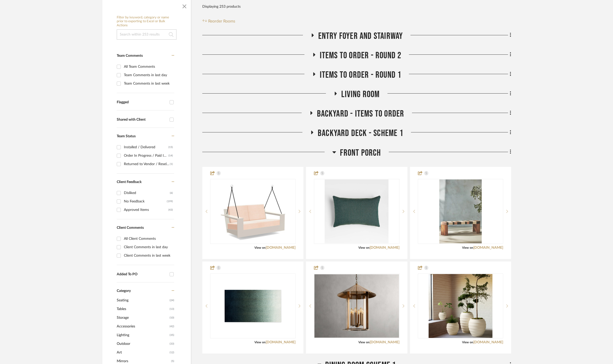 The height and width of the screenshot is (364, 613). Describe the element at coordinates (253, 306) in the screenshot. I see `img: Dis Doormat` at that location.